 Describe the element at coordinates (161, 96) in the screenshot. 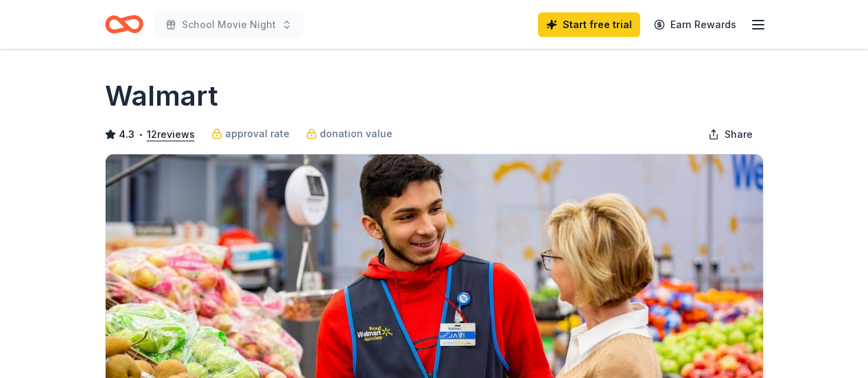

I see `h1: Walmart` at that location.